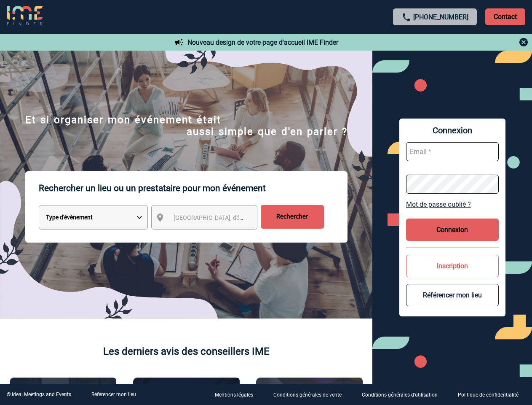 The image size is (532, 405). Describe the element at coordinates (234, 395) in the screenshot. I see `p: Mentions légales` at that location.